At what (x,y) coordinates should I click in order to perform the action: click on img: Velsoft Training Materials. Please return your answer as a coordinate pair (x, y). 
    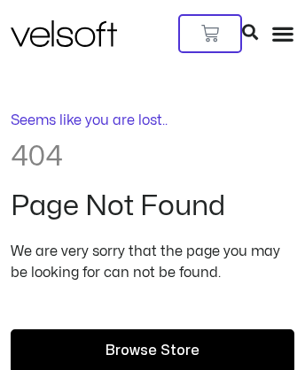
    Looking at the image, I should click on (64, 34).